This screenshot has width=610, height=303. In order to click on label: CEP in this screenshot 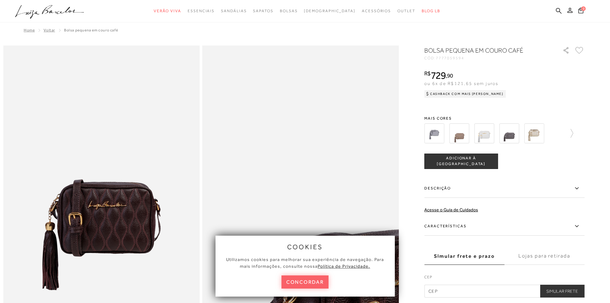, I will do `click(505, 278)`.